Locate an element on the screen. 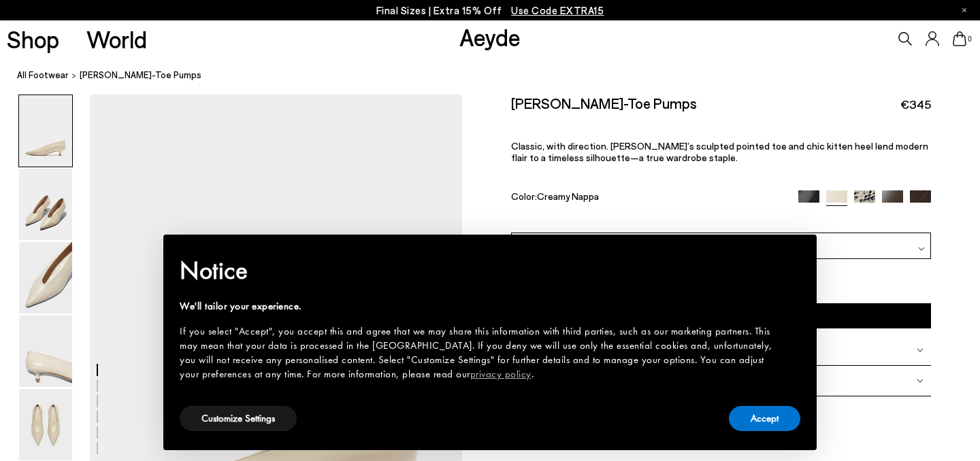  button: Close this notice is located at coordinates (794, 255).